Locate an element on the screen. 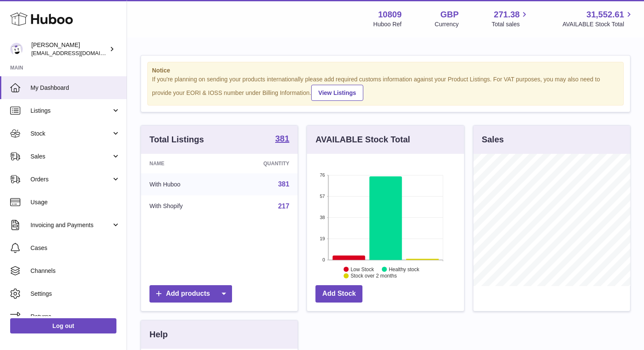 This screenshot has width=644, height=350. strong: GBP is located at coordinates (449, 14).